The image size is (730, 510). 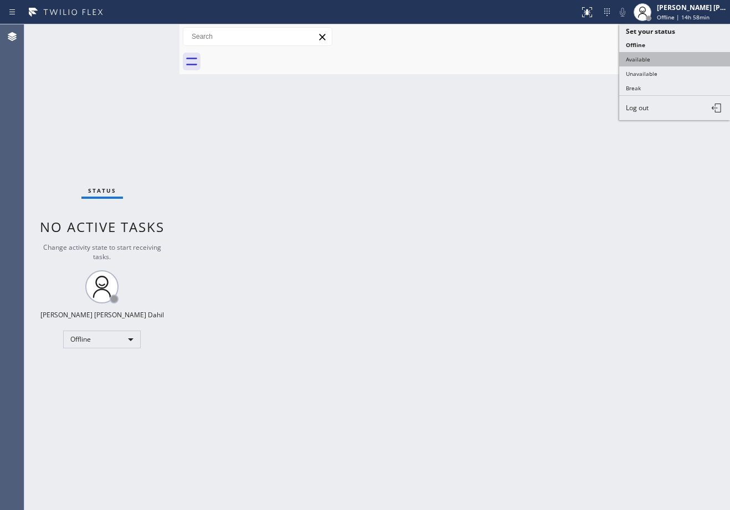 What do you see at coordinates (102, 340) in the screenshot?
I see `div: Offline` at bounding box center [102, 340].